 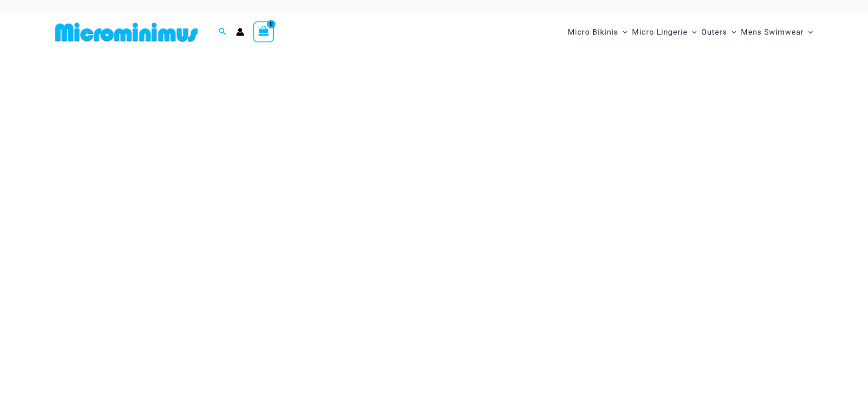 I want to click on a: Micro LingerieMenu ToggleMenu Toggle, so click(x=664, y=31).